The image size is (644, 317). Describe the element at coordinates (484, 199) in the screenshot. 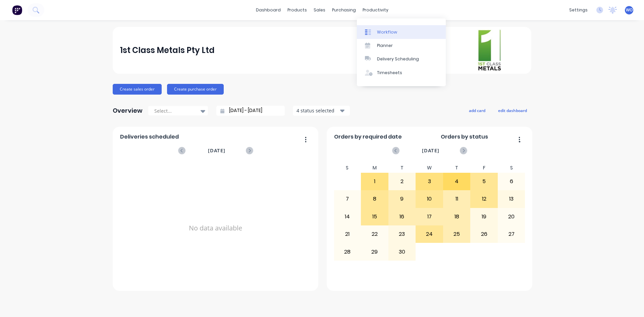

I see `div: 12` at that location.